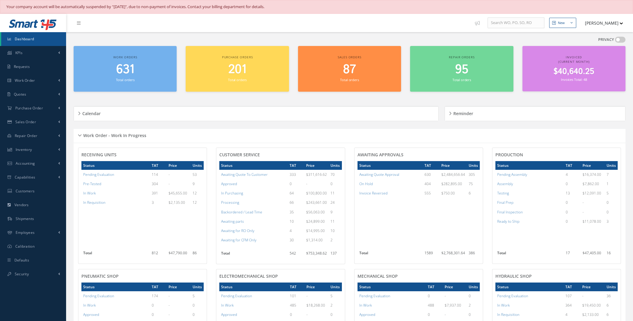 Image resolution: width=633 pixels, height=321 pixels. I want to click on span: Sales Order, so click(26, 122).